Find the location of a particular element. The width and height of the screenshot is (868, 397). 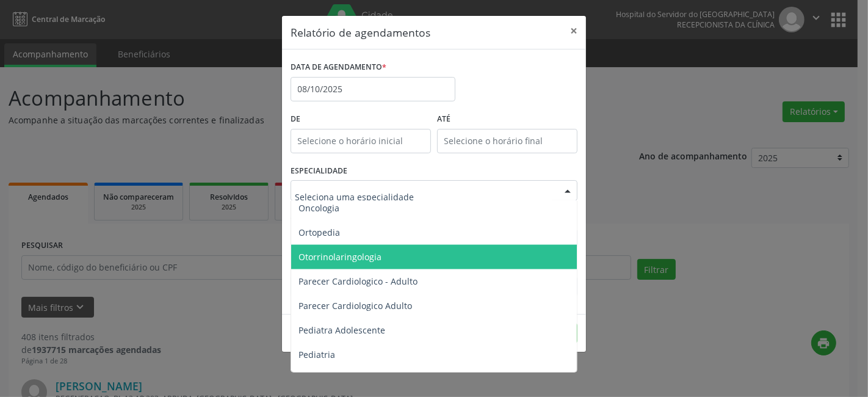

label: De is located at coordinates (360, 119).